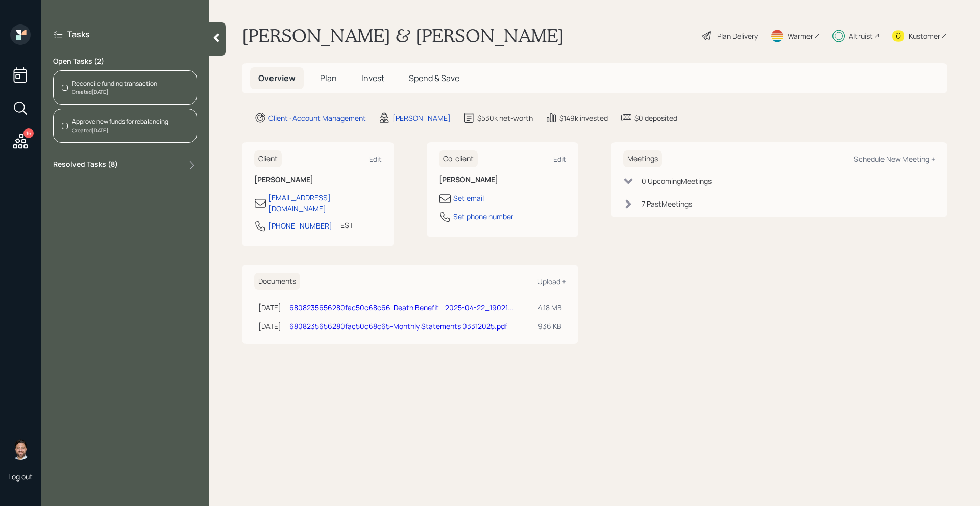 This screenshot has height=506, width=980. What do you see at coordinates (468, 198) in the screenshot?
I see `div: Set email` at bounding box center [468, 198].